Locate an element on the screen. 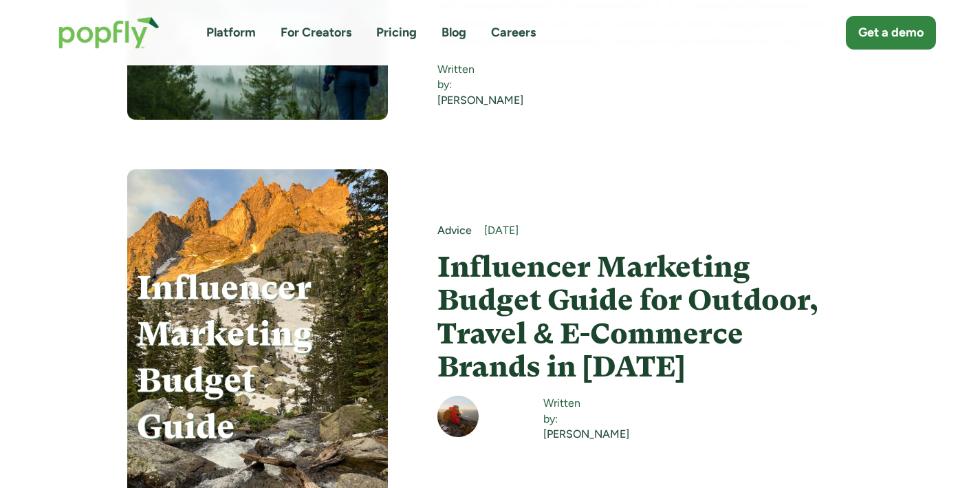  a: For Creators is located at coordinates (315, 32).